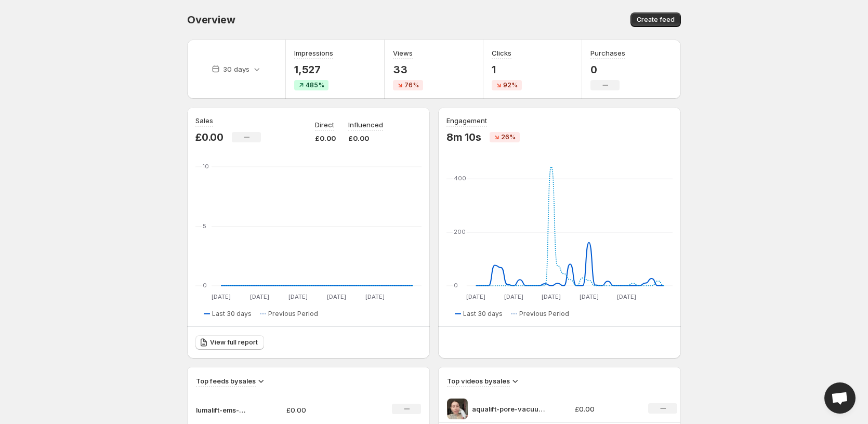 This screenshot has height=424, width=868. Describe the element at coordinates (841, 398) in the screenshot. I see `a: Open chat` at that location.